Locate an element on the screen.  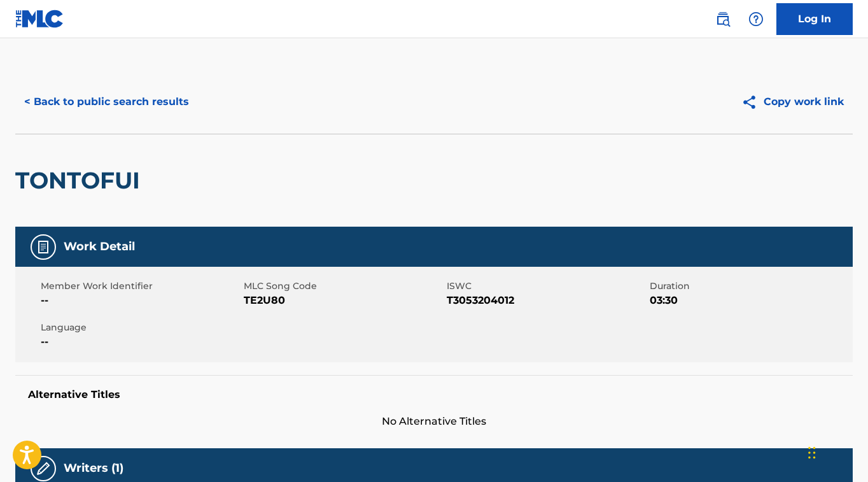
img: Work Detail is located at coordinates (43, 247).